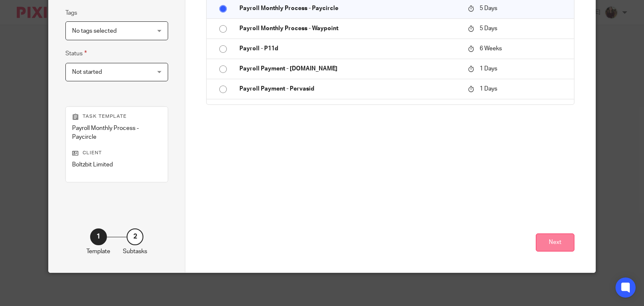 The width and height of the screenshot is (644, 306). I want to click on p: Payroll - P11d, so click(350, 49).